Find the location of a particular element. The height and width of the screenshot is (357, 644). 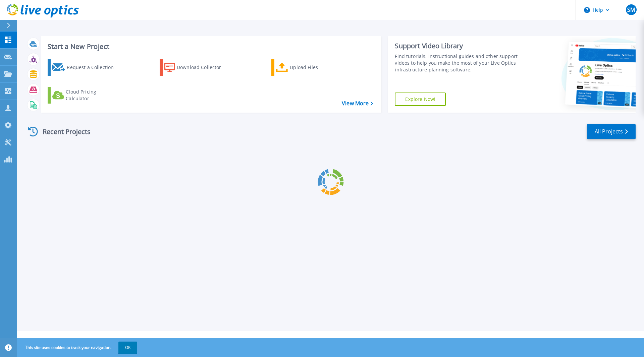

a: Request a Collection is located at coordinates (85, 67).